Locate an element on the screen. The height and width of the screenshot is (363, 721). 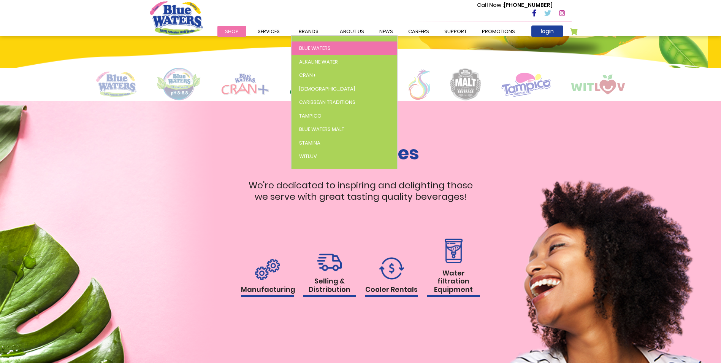
span: Caribbean Traditions is located at coordinates (327, 102).